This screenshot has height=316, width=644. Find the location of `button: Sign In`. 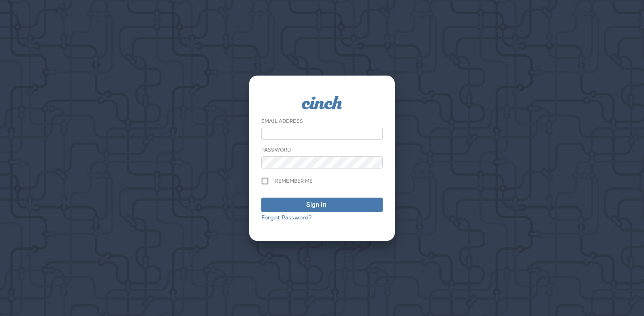

button: Sign In is located at coordinates (322, 205).